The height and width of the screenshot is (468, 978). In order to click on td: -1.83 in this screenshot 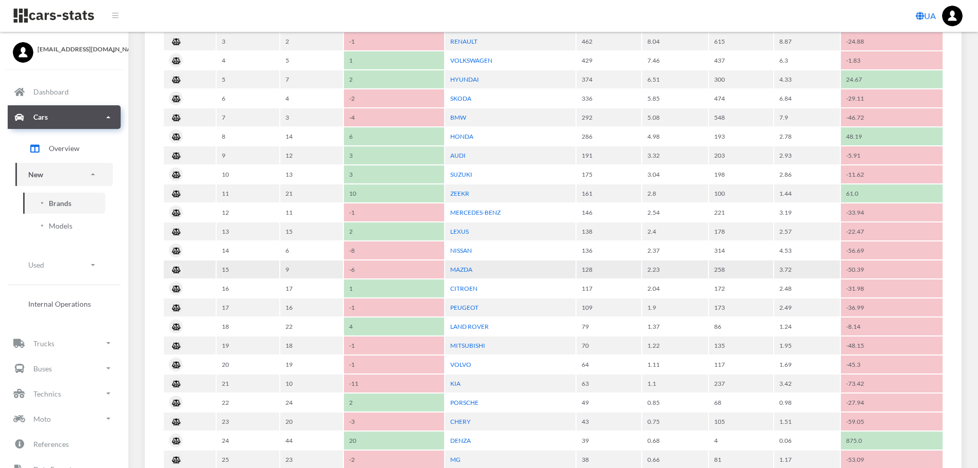, I will do `click(892, 60)`.